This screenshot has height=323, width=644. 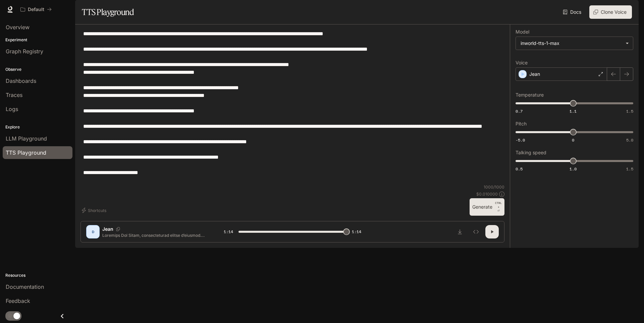 I want to click on span: 1.1, so click(x=573, y=111).